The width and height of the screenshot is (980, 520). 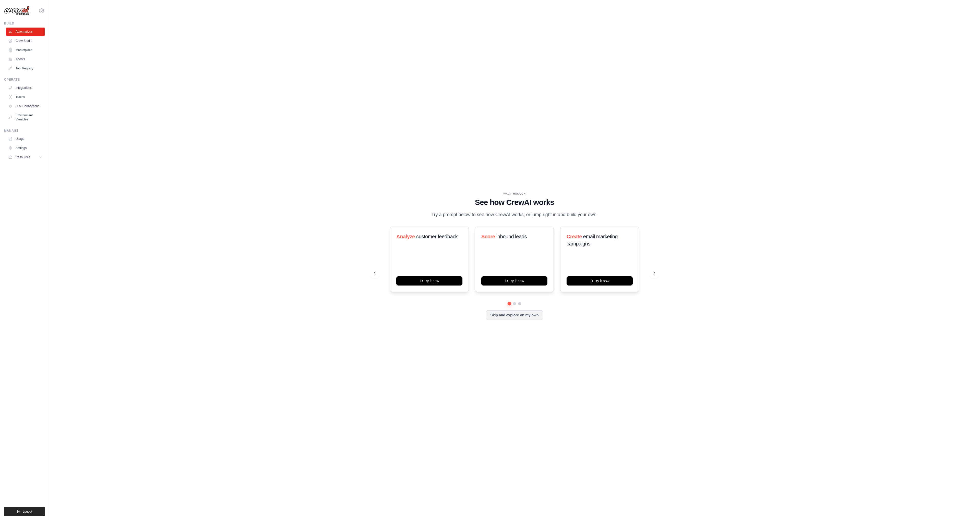 What do you see at coordinates (25, 68) in the screenshot?
I see `a: Tool Registry` at bounding box center [25, 68].